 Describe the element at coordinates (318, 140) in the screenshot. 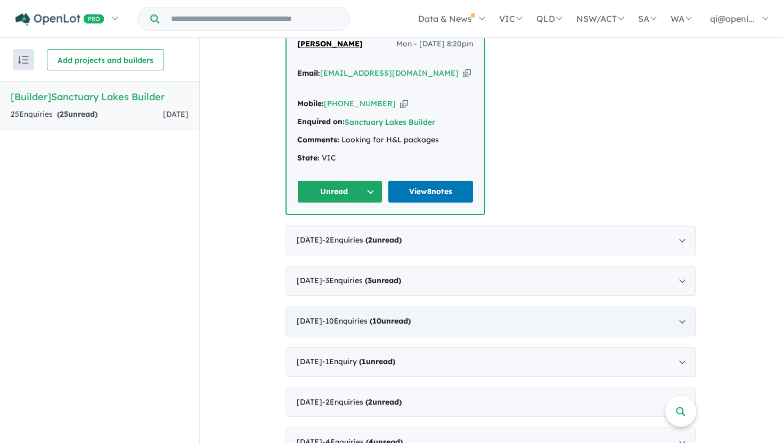

I see `strong: Comments:` at that location.